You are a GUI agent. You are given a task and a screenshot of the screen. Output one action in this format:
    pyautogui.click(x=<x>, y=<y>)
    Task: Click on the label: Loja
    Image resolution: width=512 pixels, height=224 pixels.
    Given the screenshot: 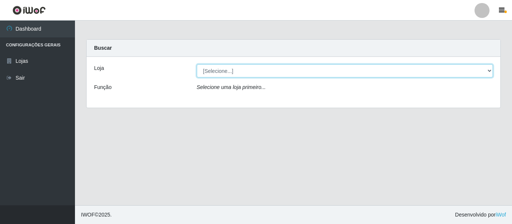 What is the action you would take?
    pyautogui.click(x=99, y=68)
    